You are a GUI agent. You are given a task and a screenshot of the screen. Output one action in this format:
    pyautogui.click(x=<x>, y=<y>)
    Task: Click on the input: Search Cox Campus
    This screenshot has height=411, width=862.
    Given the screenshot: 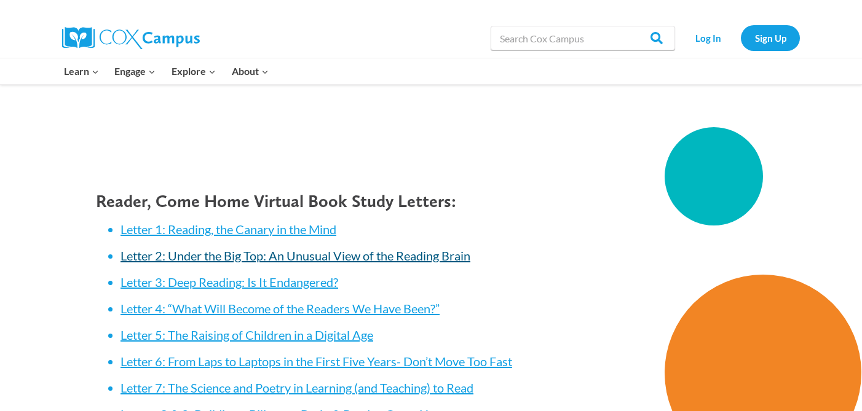 What is the action you would take?
    pyautogui.click(x=583, y=38)
    